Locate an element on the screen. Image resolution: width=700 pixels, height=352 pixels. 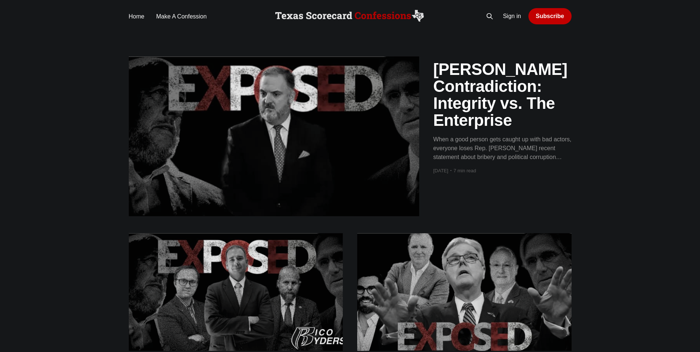
button: Search this site is located at coordinates (490, 16).